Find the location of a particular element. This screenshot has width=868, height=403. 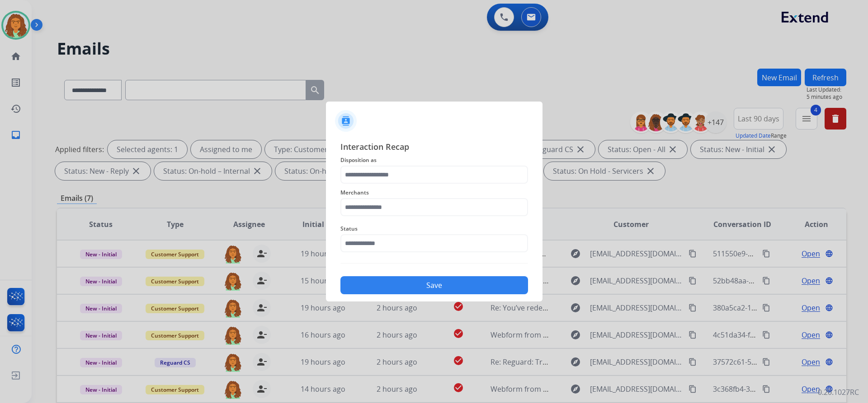

span: Merchants is located at coordinates (434, 193).